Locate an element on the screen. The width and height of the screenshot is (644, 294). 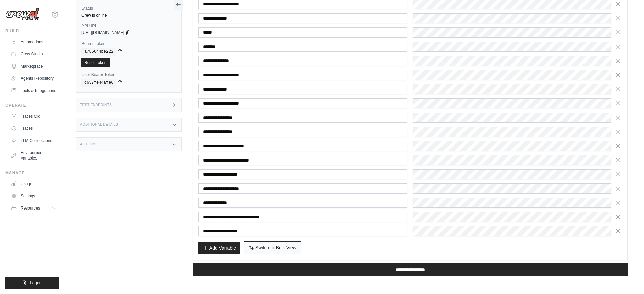
a: Marketplace is located at coordinates (33, 66).